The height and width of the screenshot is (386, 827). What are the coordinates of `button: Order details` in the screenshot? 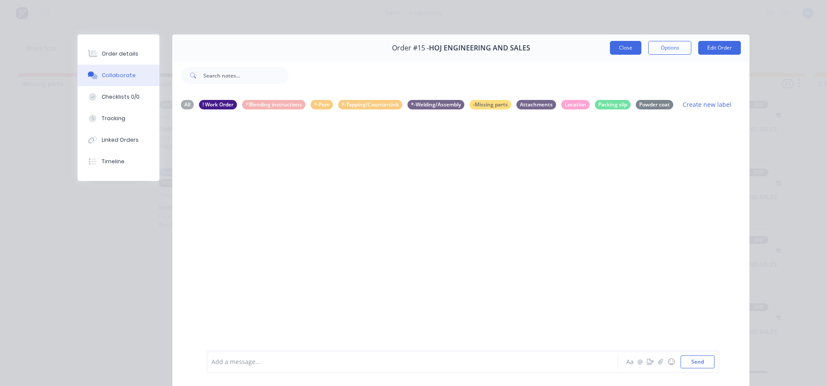 It's located at (118, 54).